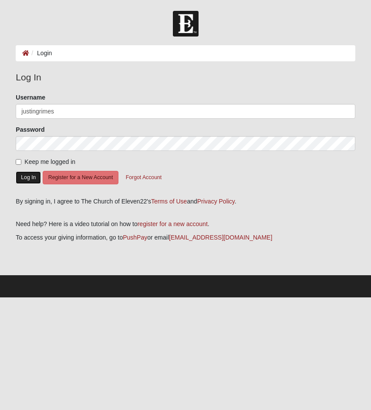 The image size is (371, 410). Describe the element at coordinates (80, 177) in the screenshot. I see `button: Register for a New Account` at that location.